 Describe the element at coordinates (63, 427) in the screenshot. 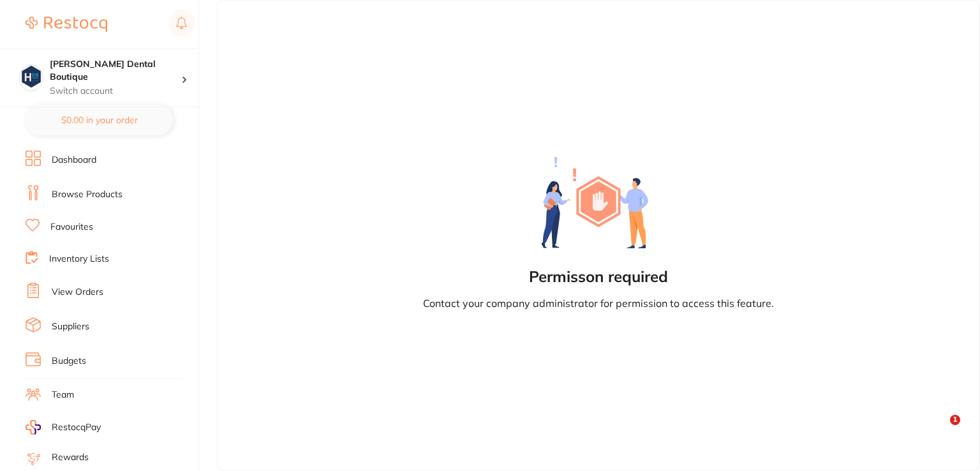

I see `a: RestocqPay` at that location.